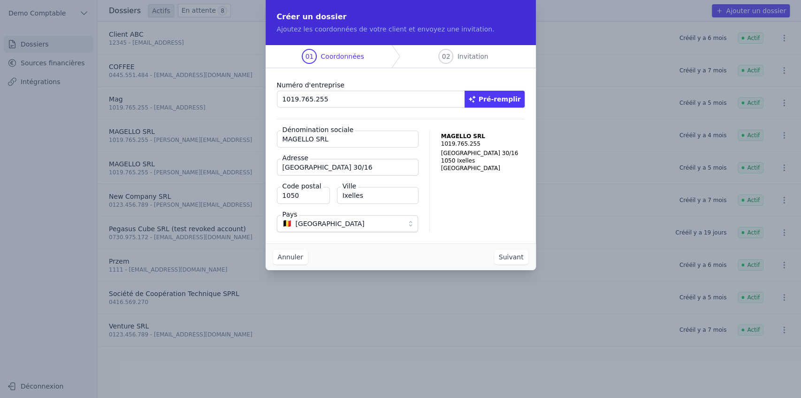 The width and height of the screenshot is (801, 398). I want to click on label: Adresse, so click(295, 158).